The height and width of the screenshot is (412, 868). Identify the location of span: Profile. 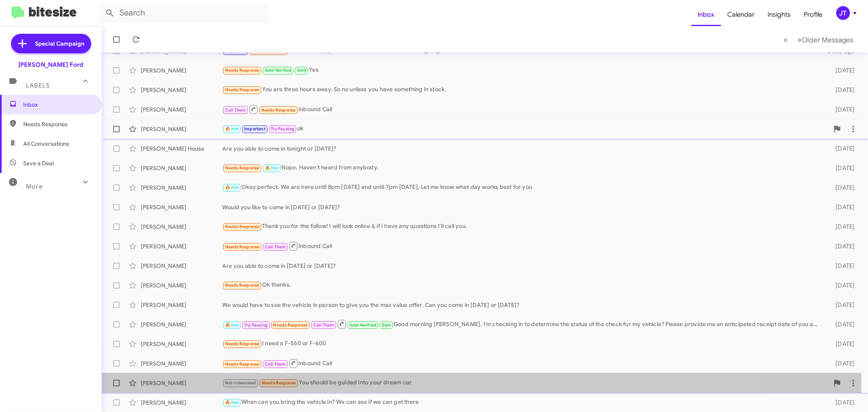
(813, 14).